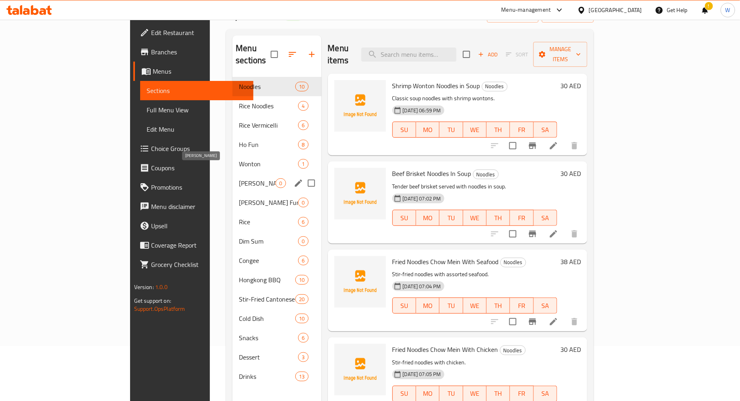 The height and width of the screenshot is (401, 740). What do you see at coordinates (193, 245) in the screenshot?
I see `a: Coverage Report` at bounding box center [193, 245].